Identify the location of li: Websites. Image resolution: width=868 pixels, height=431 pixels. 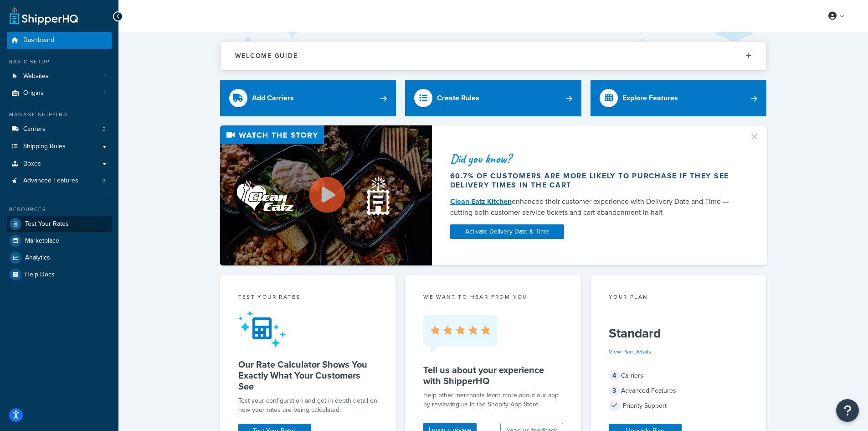
(59, 76).